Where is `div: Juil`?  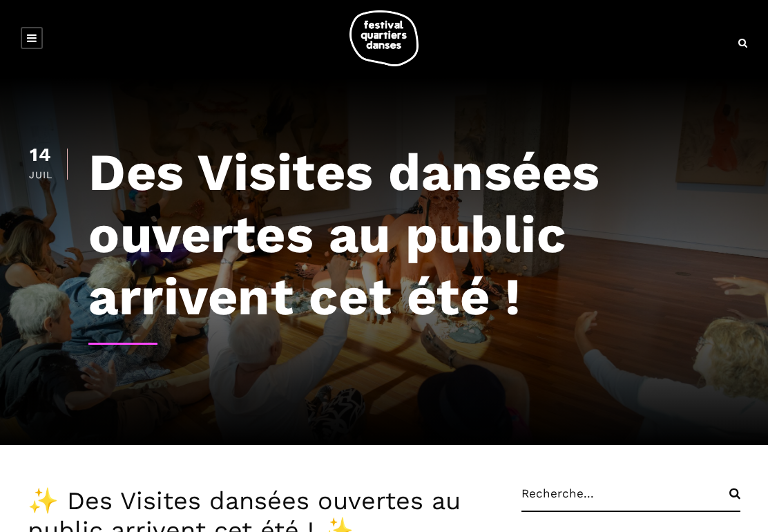
div: Juil is located at coordinates (40, 175).